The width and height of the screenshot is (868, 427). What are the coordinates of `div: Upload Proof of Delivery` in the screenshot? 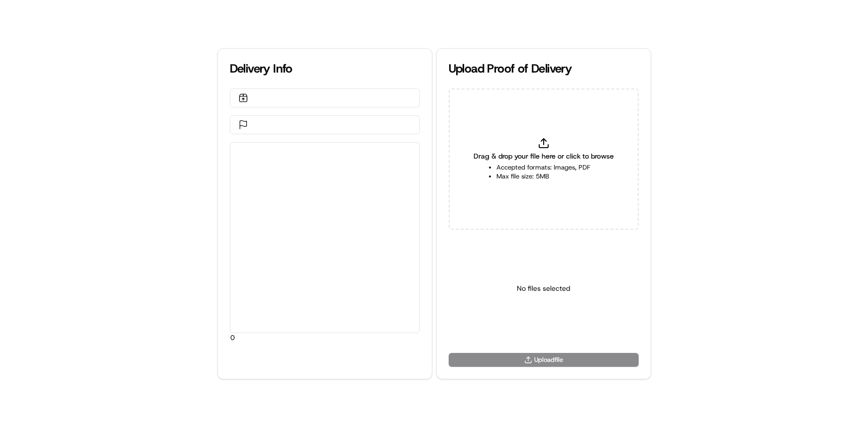 It's located at (544, 69).